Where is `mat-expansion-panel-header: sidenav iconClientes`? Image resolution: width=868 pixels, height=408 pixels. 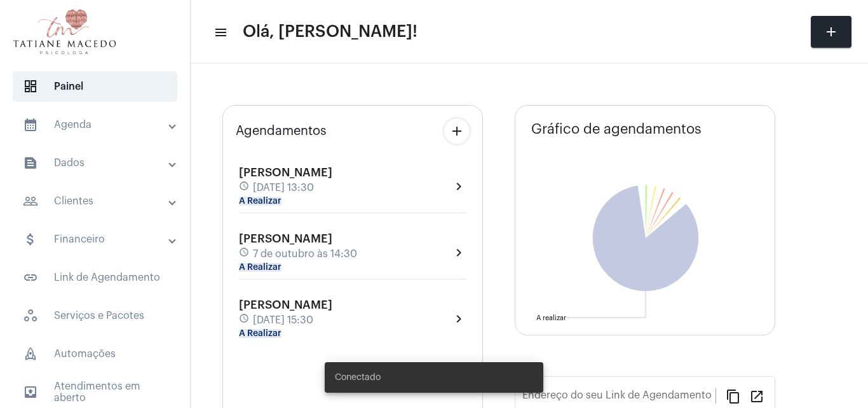 mat-expansion-panel-header: sidenav iconClientes is located at coordinates (98, 201).